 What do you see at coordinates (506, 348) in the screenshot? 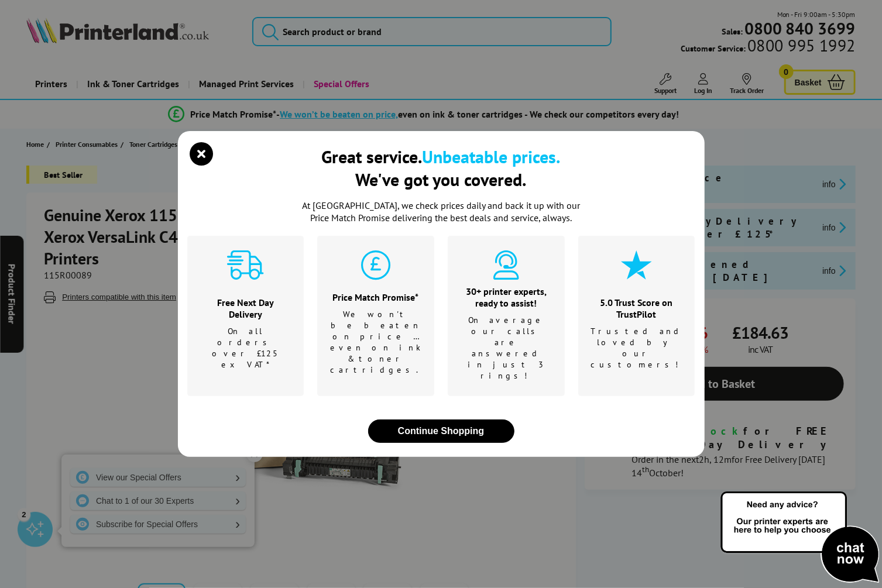
I see `p: On average our calls are answered in just 3 rings!` at bounding box center [506, 348].